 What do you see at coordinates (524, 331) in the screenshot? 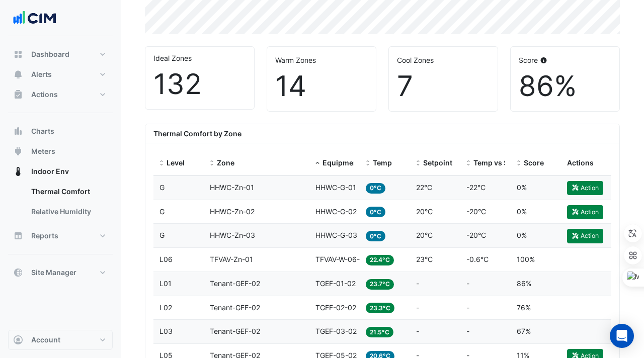
I see `span: 67%` at bounding box center [524, 331].